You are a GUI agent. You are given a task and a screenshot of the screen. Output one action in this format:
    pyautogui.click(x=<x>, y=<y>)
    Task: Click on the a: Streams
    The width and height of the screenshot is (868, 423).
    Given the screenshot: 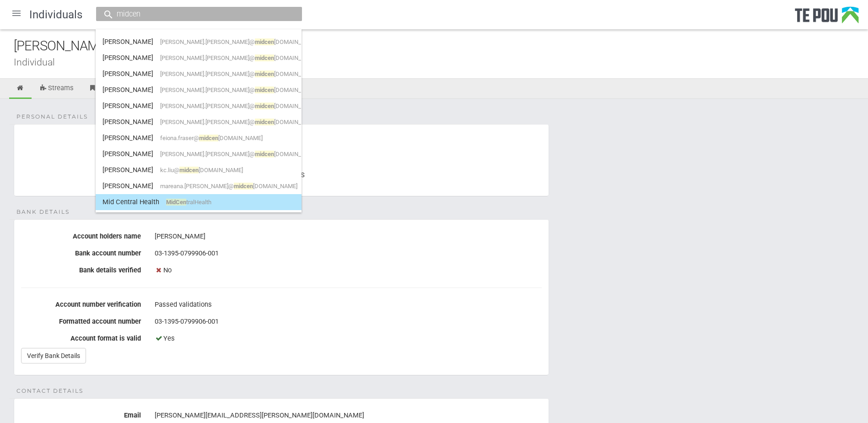 What is the action you would take?
    pyautogui.click(x=56, y=89)
    